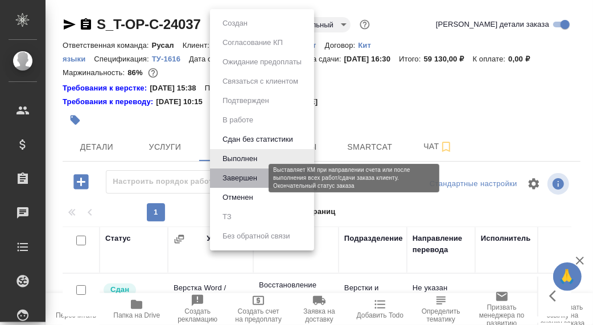 The image size is (593, 325). What do you see at coordinates (262, 62) in the screenshot?
I see `button: Ожидание предоплаты` at bounding box center [262, 62].